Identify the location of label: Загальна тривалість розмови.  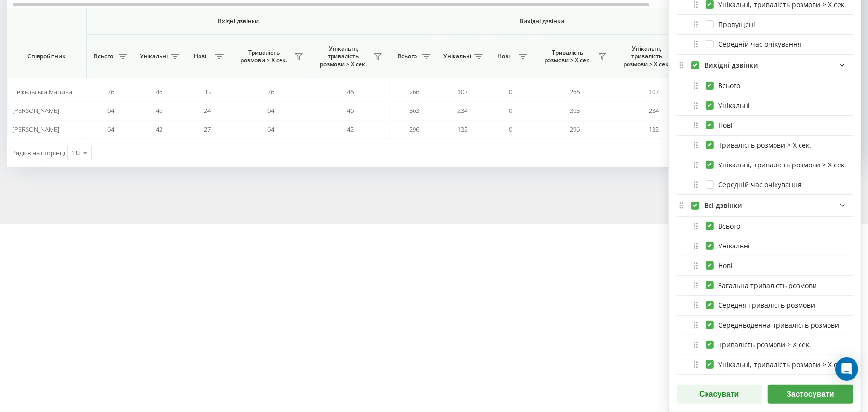
(761, 285).